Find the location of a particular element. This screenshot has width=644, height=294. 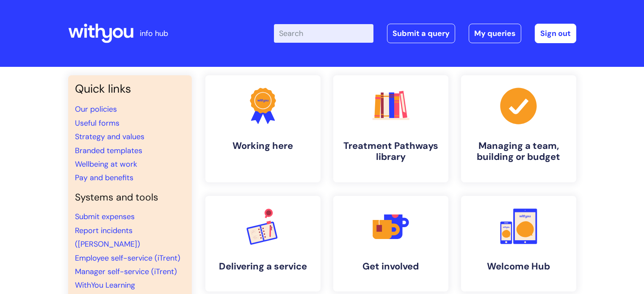

a: Submit expenses is located at coordinates (104, 216).